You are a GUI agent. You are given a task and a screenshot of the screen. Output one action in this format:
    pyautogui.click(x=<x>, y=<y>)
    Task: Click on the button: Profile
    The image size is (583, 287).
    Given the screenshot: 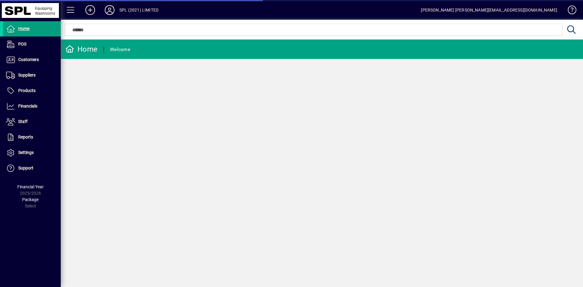 What is the action you would take?
    pyautogui.click(x=110, y=10)
    